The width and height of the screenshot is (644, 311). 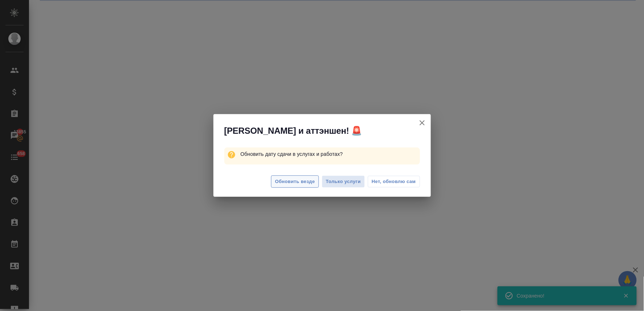 What do you see at coordinates (330, 154) in the screenshot?
I see `p: Обновить дату сдачи в услугах и работах?` at bounding box center [330, 154].